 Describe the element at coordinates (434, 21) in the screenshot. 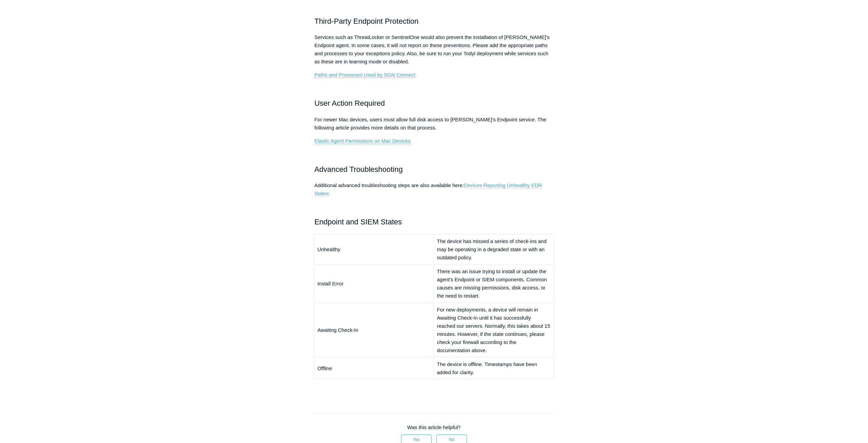

I see `h2: Third-Party Endpoint Protection` at that location.